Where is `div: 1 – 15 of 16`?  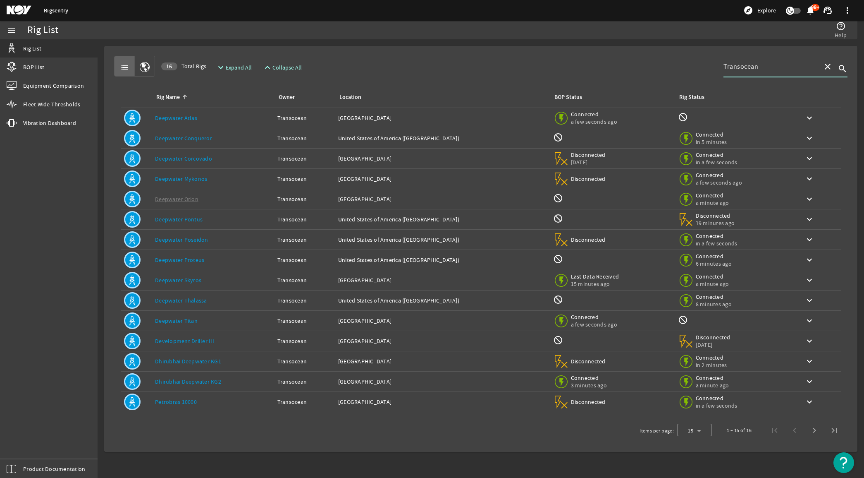
div: 1 – 15 of 16 is located at coordinates (739, 430).